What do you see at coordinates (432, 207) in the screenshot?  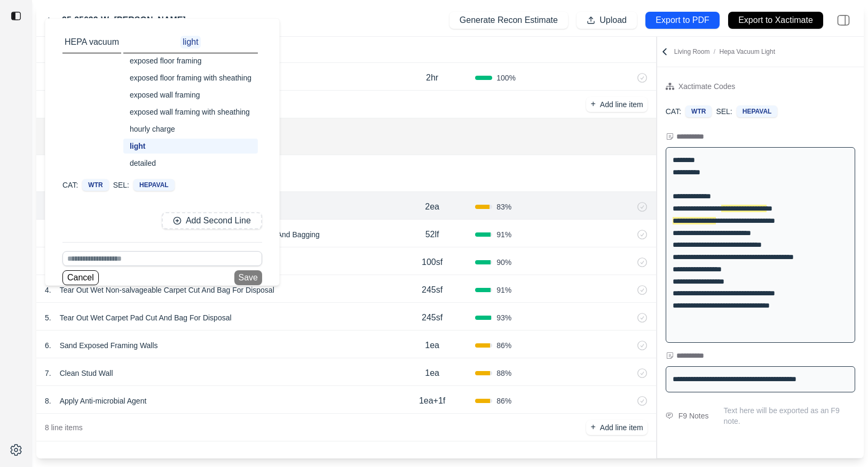 I see `p: 2ea` at bounding box center [432, 207].